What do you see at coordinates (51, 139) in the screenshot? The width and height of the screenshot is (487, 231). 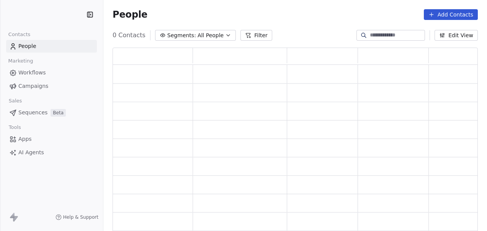 I see `a: Apps` at bounding box center [51, 139].